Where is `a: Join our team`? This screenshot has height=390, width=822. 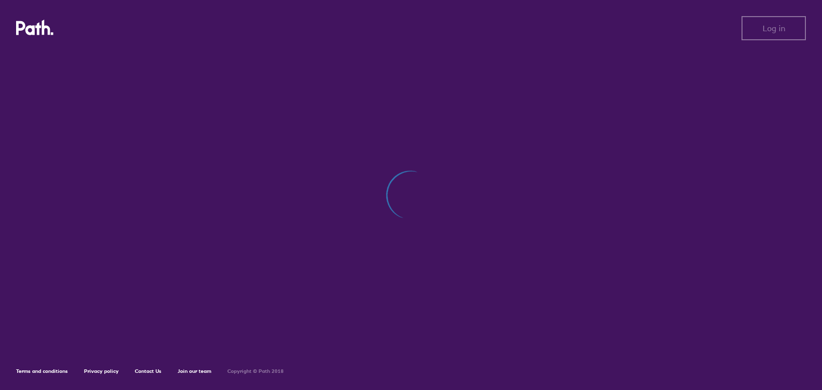 a: Join our team is located at coordinates (194, 371).